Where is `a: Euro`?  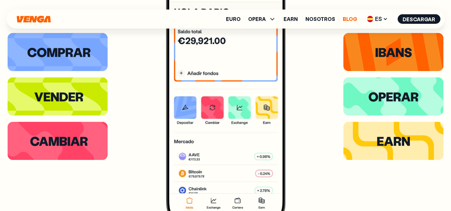 a: Euro is located at coordinates (233, 19).